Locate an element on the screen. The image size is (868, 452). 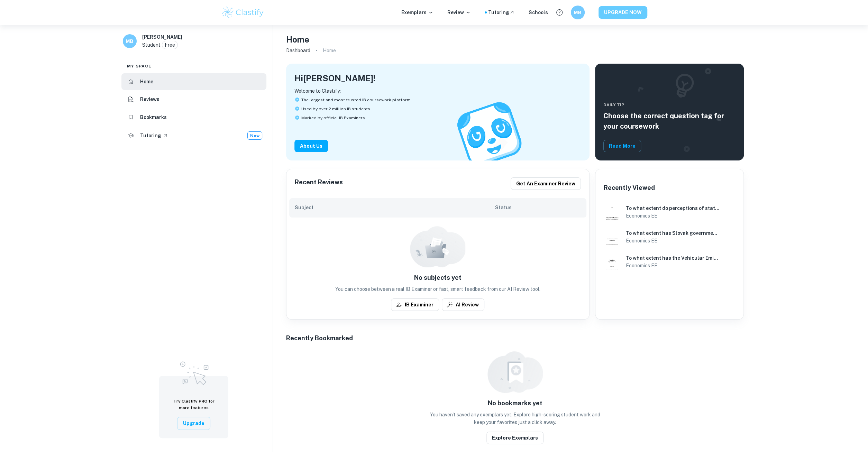
h6: To what extent do perceptions of status influence market pricing and profitability of luxury bran... is located at coordinates (673, 209).